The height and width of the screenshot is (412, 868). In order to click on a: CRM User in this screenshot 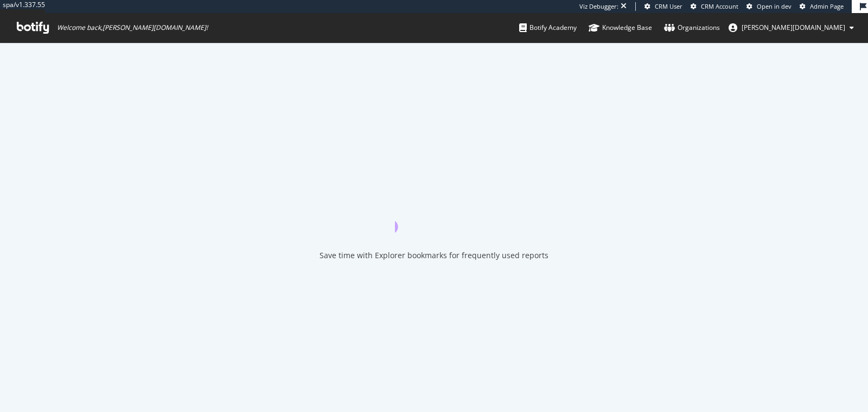, I will do `click(664, 6)`.